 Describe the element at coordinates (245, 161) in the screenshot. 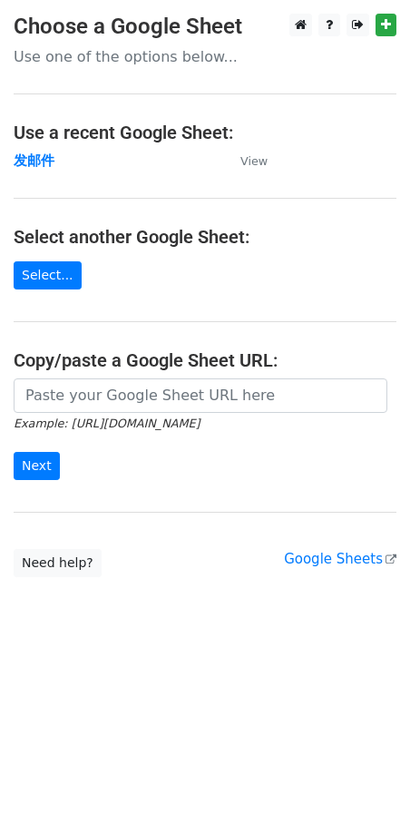

I see `a: View` at that location.